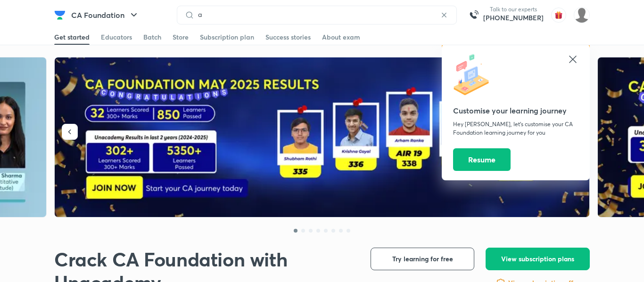 The image size is (644, 282). What do you see at coordinates (341, 37) in the screenshot?
I see `a: About exam` at bounding box center [341, 37].